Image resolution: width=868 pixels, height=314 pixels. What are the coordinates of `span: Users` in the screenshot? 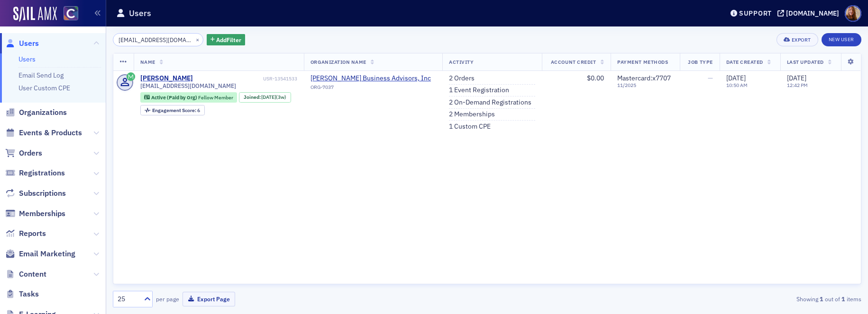 It's located at (29, 44).